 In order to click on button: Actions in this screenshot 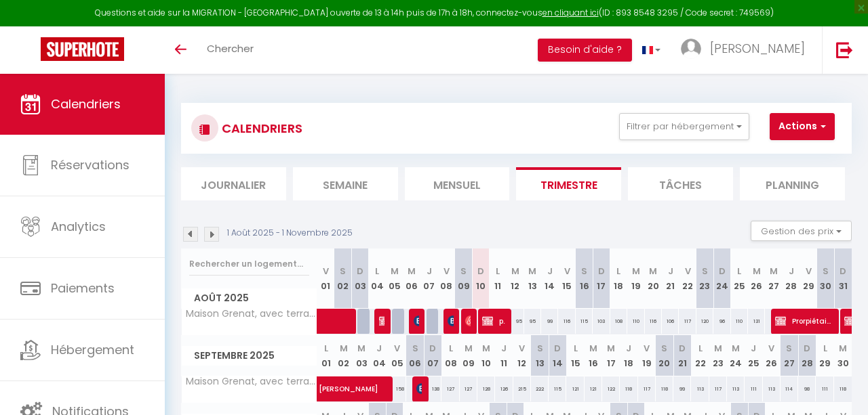, I will do `click(802, 126)`.